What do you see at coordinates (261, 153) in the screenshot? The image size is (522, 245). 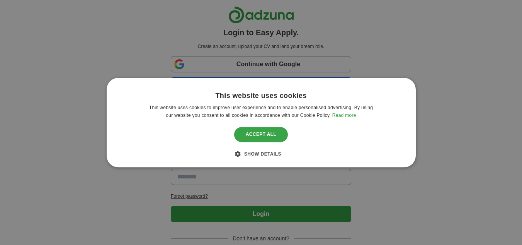 I see `div: Show details` at bounding box center [261, 153].